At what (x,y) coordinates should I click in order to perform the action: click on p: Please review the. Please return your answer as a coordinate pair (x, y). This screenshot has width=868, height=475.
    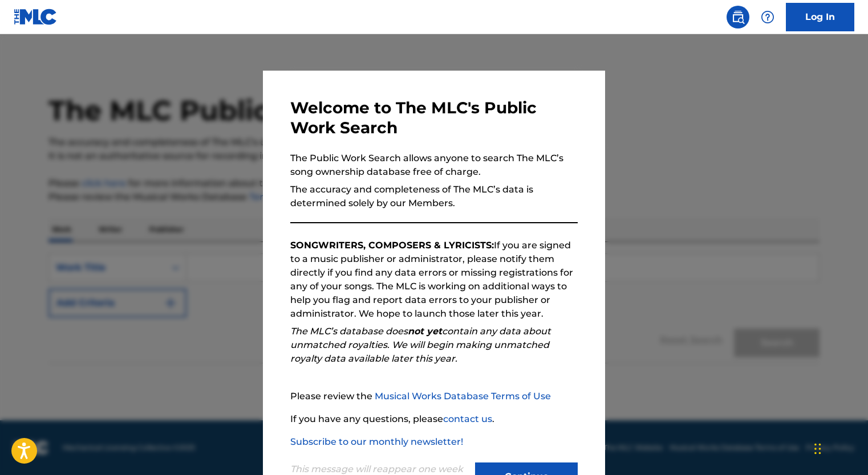
    Looking at the image, I should click on (434, 397).